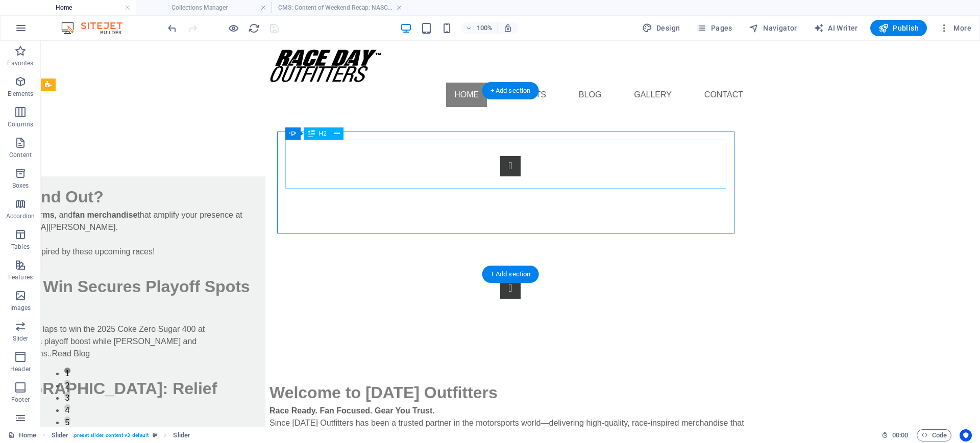 This screenshot has width=980, height=443. What do you see at coordinates (21, 277) in the screenshot?
I see `p: Features` at bounding box center [21, 277].